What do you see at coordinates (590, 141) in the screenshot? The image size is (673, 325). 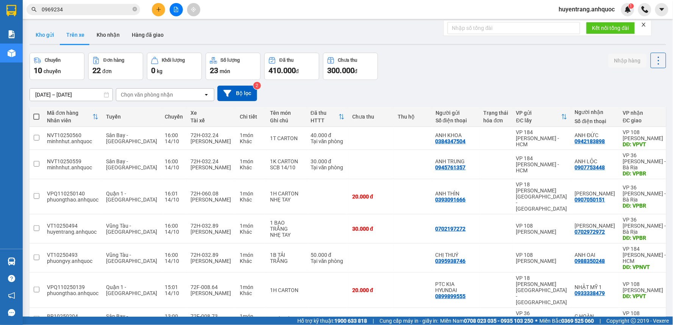 I see `div: 0942183898` at bounding box center [590, 141].